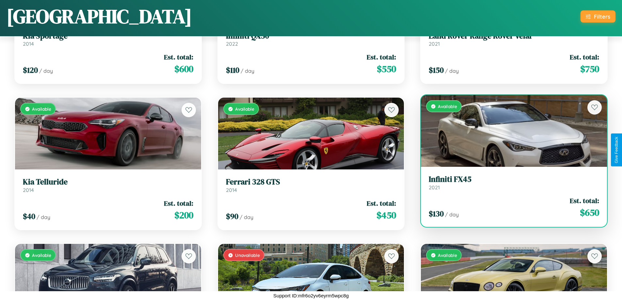 The image size is (622, 300). Describe the element at coordinates (514, 183) in the screenshot. I see `a: Infiniti FX452021` at that location.